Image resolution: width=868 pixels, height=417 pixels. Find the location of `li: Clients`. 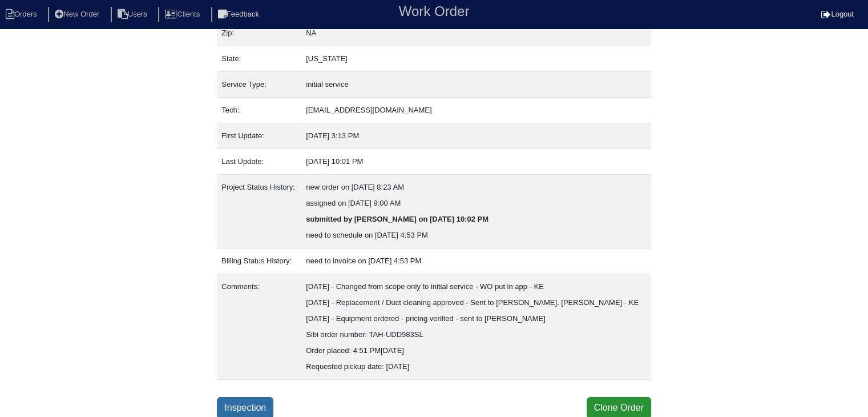

li: Clients is located at coordinates (183, 14).